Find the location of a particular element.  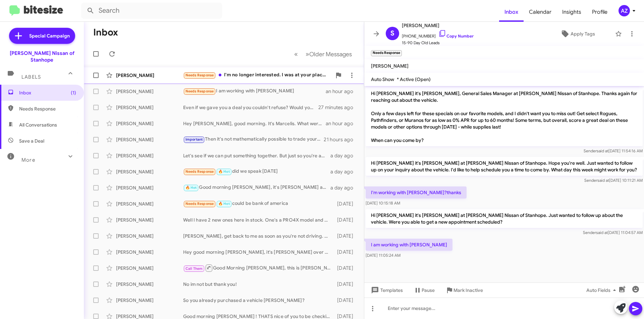

span: Save a Deal is located at coordinates (32, 141).